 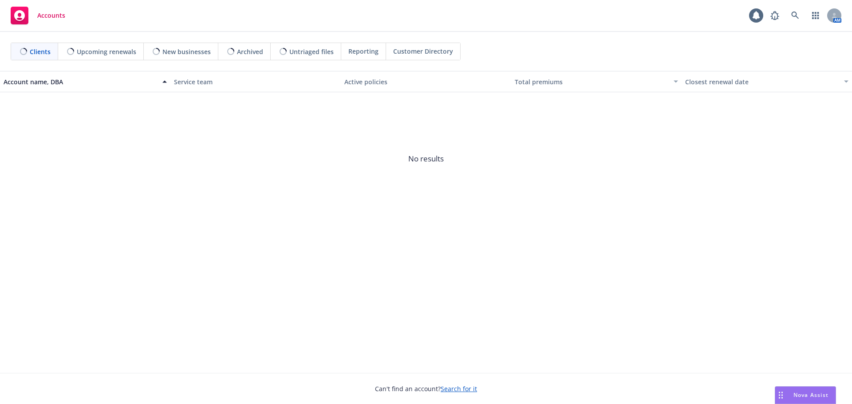 What do you see at coordinates (38, 16) in the screenshot?
I see `a: Accounts` at bounding box center [38, 16].